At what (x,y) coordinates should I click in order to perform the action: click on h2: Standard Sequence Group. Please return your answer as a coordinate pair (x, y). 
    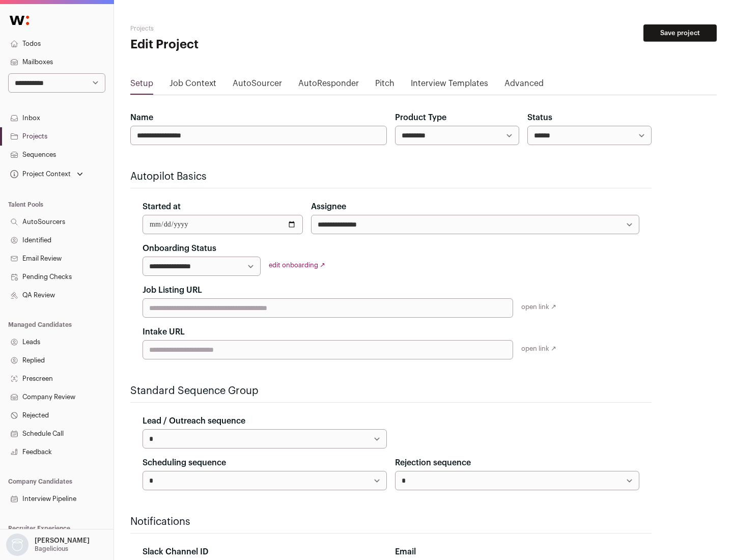
    Looking at the image, I should click on (391, 391).